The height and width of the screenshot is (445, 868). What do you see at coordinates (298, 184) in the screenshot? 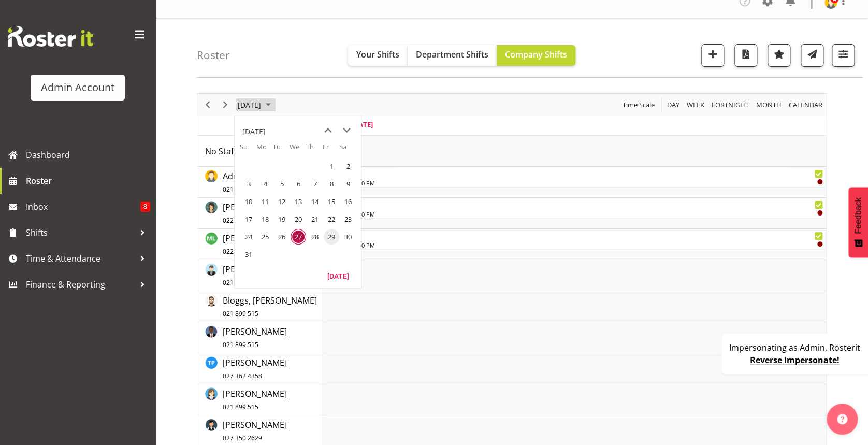
I see `span: Wednesday, August 6, 2025` at bounding box center [298, 184].